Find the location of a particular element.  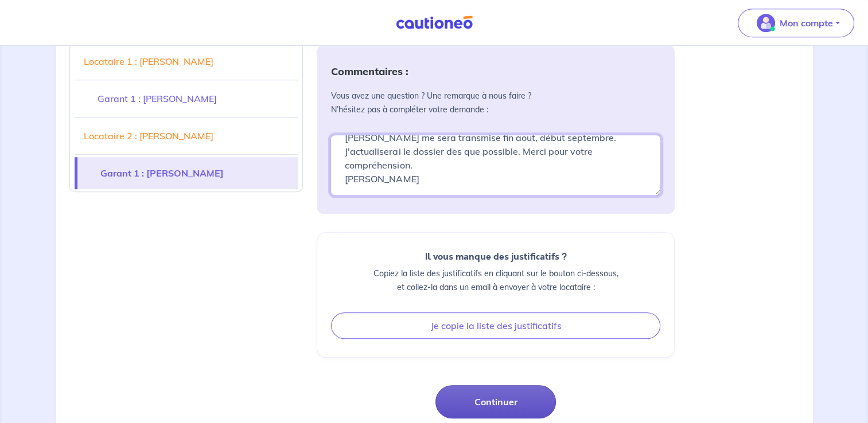

strong: Commentaires : is located at coordinates (369, 71).